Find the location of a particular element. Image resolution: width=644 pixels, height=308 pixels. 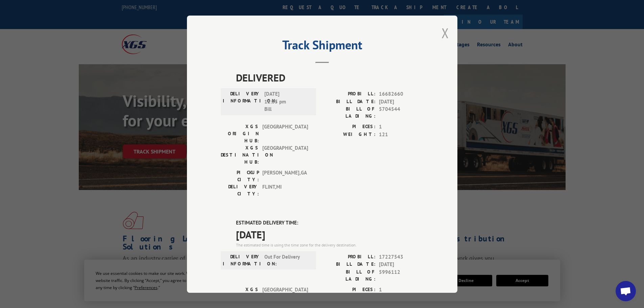

div: The estimated time is using the time zone for the delivery destination. is located at coordinates (329, 245).